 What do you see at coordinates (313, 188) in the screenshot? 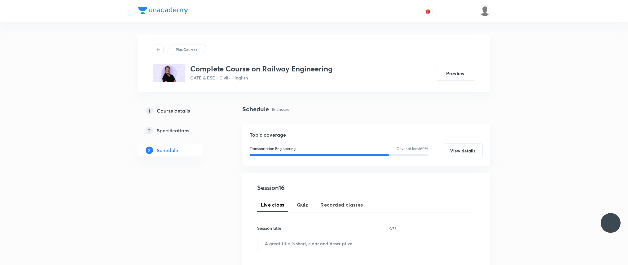
I see `h4: Session 16` at bounding box center [313, 188].